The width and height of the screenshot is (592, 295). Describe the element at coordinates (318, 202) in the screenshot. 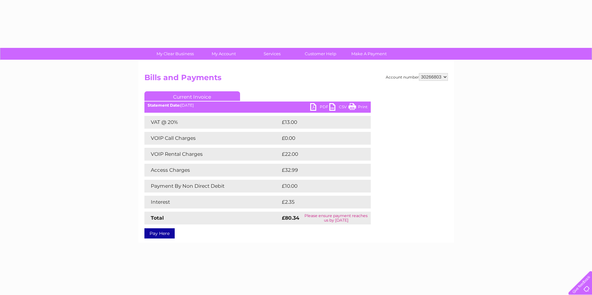

I see `td: £2.35` at that location.